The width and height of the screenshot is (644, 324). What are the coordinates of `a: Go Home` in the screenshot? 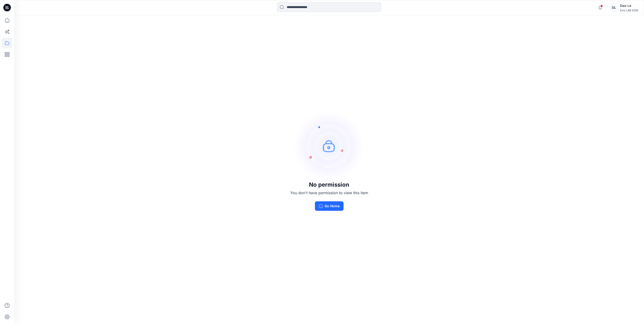 It's located at (329, 206).